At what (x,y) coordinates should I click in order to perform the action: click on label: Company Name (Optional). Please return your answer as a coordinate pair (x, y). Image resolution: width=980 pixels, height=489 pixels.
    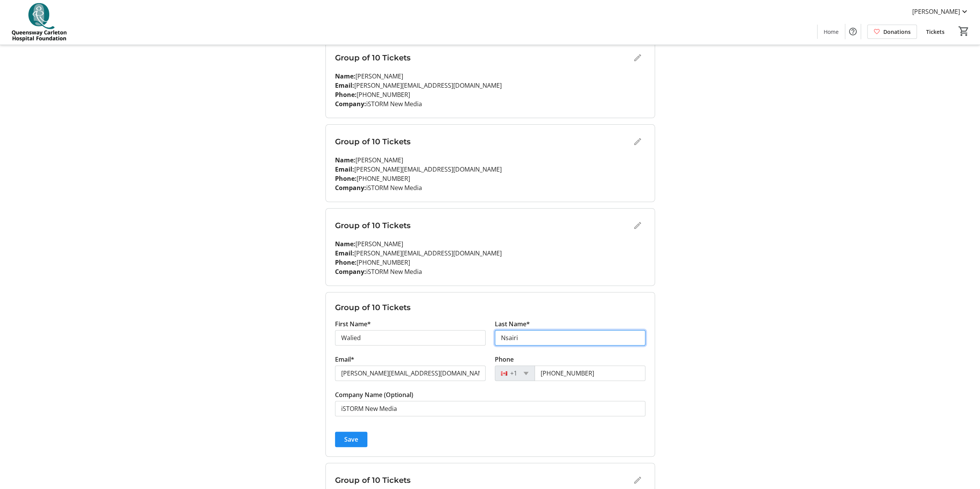
    Looking at the image, I should click on (374, 395).